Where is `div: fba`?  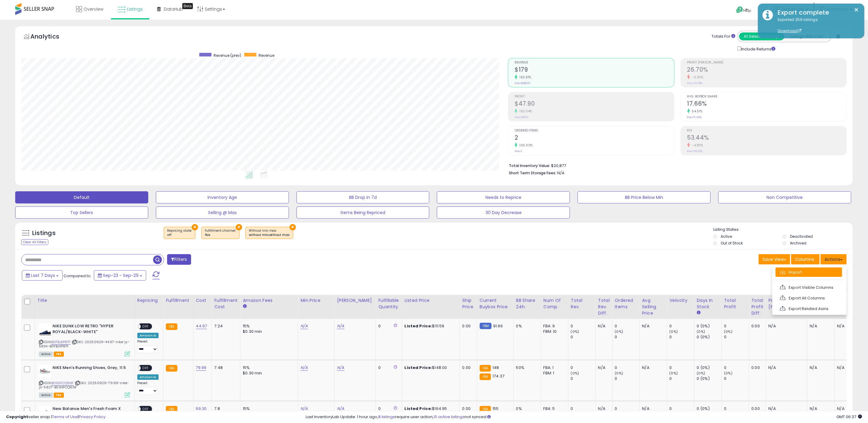
div: fba is located at coordinates (220, 235).